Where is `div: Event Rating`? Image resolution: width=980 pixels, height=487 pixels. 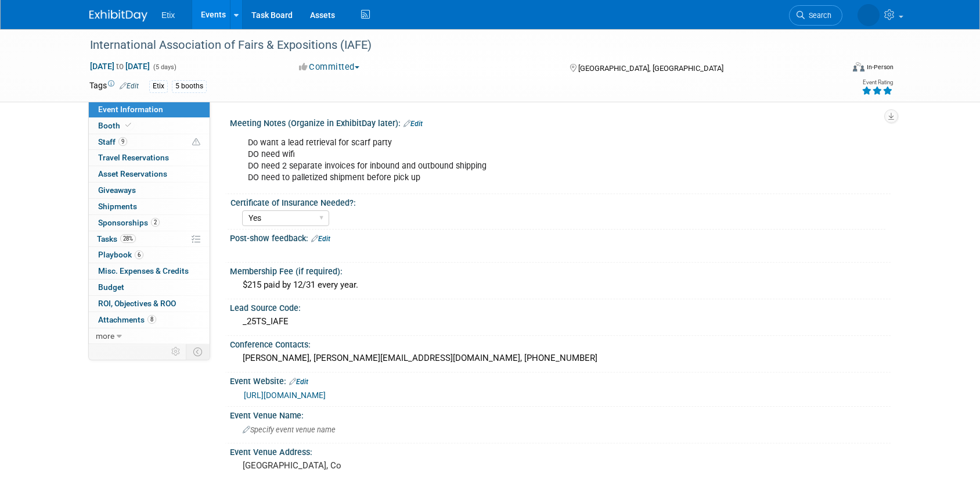 div: Event Rating is located at coordinates (877, 82).